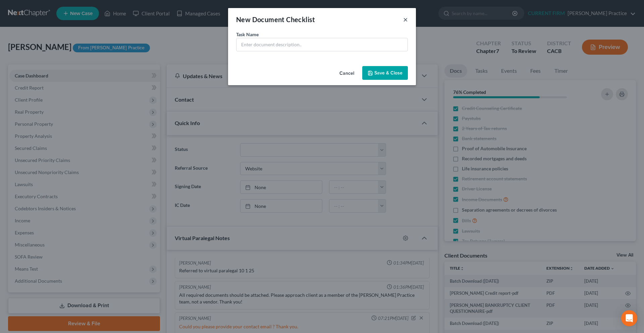 This screenshot has width=644, height=333. I want to click on button: Cancel, so click(347, 73).